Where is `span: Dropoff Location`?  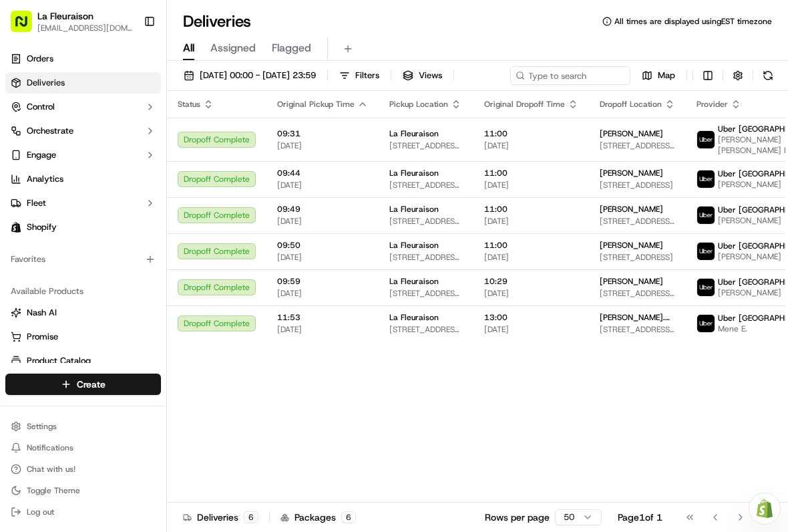
span: Dropoff Location is located at coordinates (631, 104).